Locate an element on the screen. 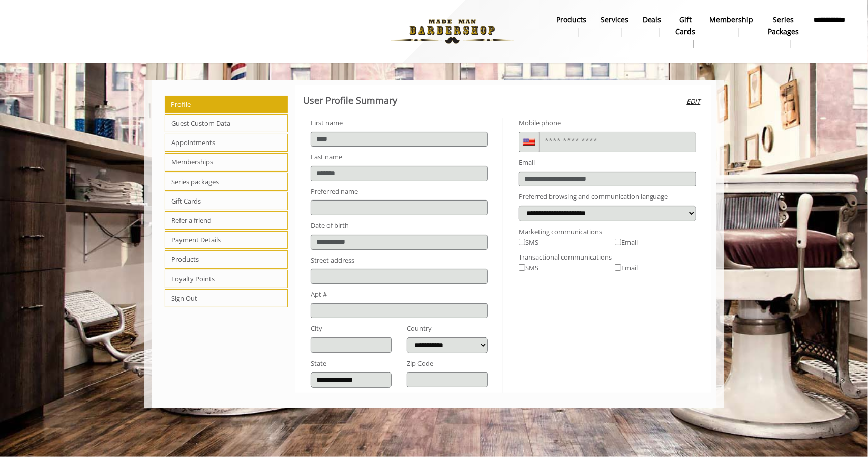 This screenshot has width=868, height=457. button: Edit user profile is located at coordinates (694, 101).